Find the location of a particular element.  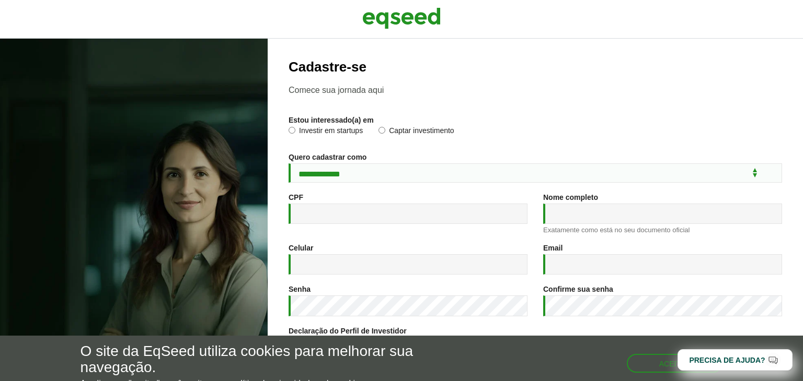

label: Captar investimento is located at coordinates (416, 132).